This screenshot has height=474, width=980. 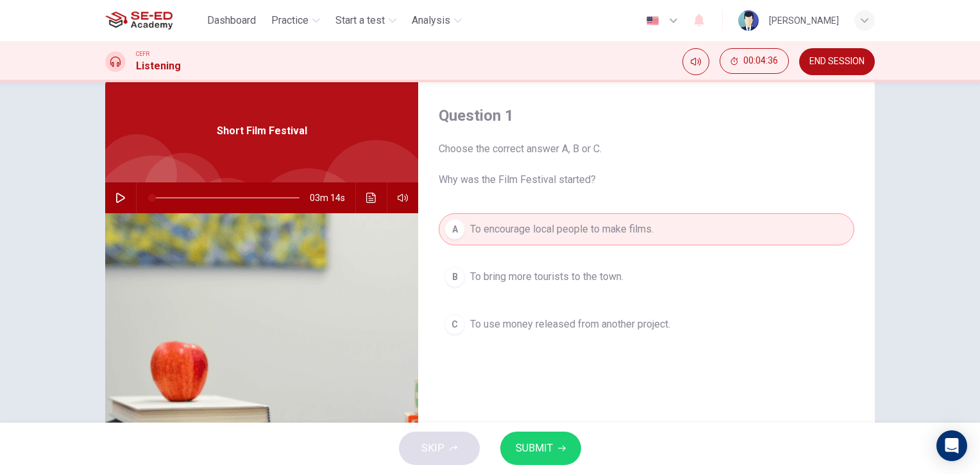 I want to click on button: SUBMIT, so click(x=540, y=448).